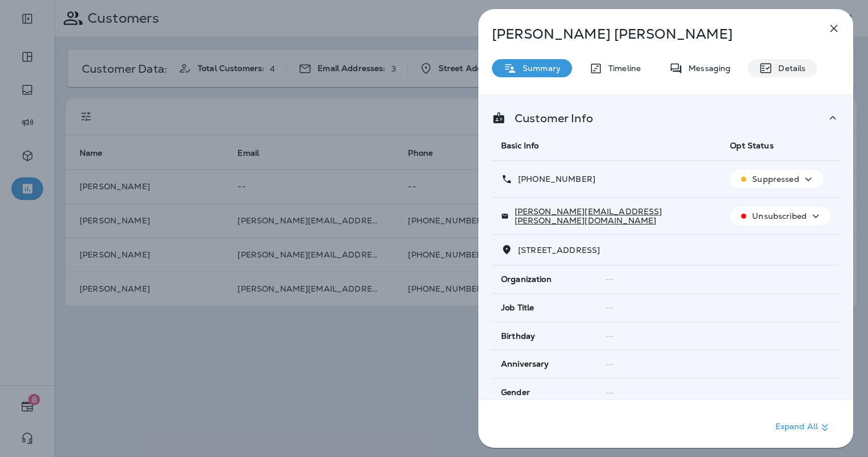 The image size is (868, 457). Describe the element at coordinates (518, 308) in the screenshot. I see `span: Job Title` at that location.